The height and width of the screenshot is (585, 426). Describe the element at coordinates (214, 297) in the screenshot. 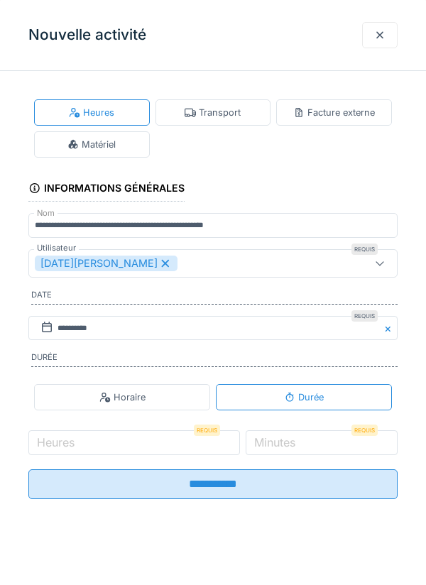

I see `label: Date` at that location.